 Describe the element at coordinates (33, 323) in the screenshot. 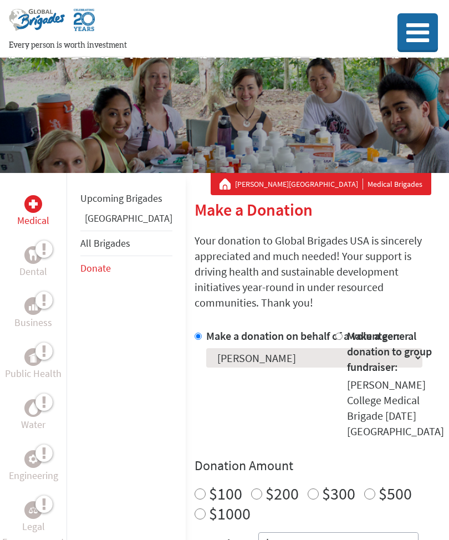

I see `p: Business` at that location.